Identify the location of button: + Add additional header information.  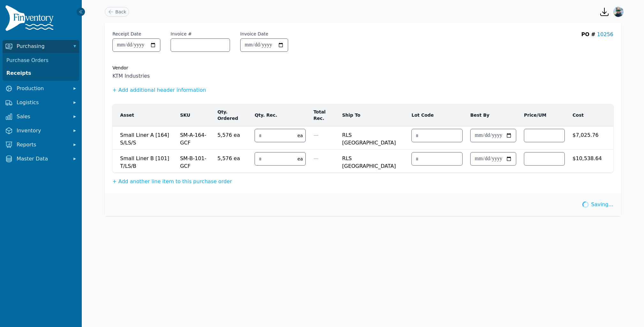
(159, 90).